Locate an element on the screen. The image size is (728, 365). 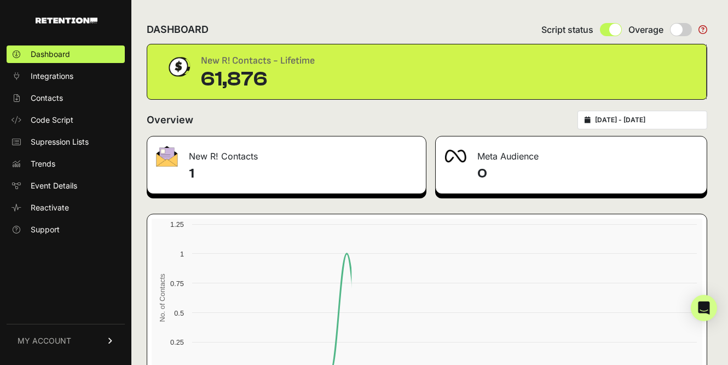
span: Event Details is located at coordinates (54, 186).